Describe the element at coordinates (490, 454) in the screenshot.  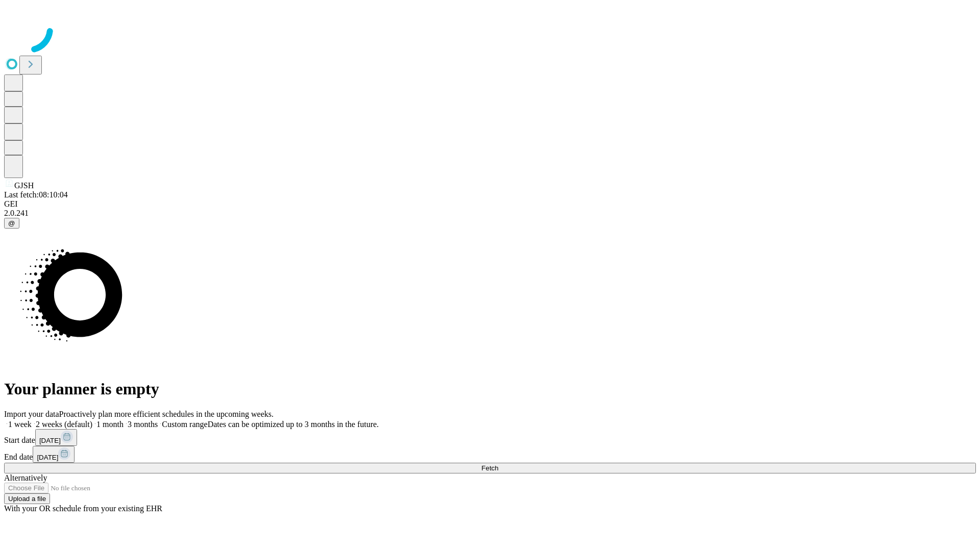
I see `div: End date` at that location.